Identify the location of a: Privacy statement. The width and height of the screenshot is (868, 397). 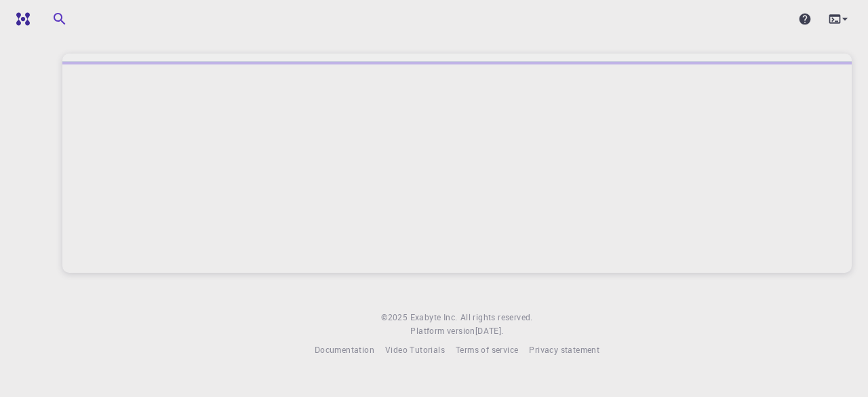
(564, 350).